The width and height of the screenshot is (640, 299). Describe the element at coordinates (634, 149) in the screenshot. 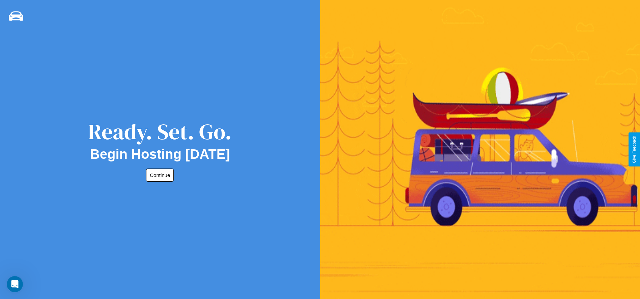

I see `div: Give Feedback` at that location.